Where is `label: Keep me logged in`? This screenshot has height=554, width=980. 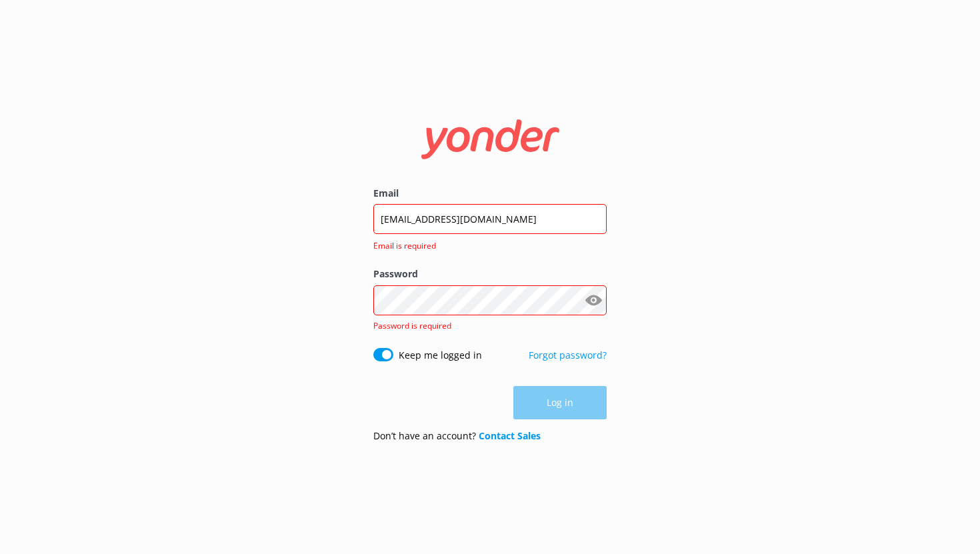
label: Keep me logged in is located at coordinates (440, 356).